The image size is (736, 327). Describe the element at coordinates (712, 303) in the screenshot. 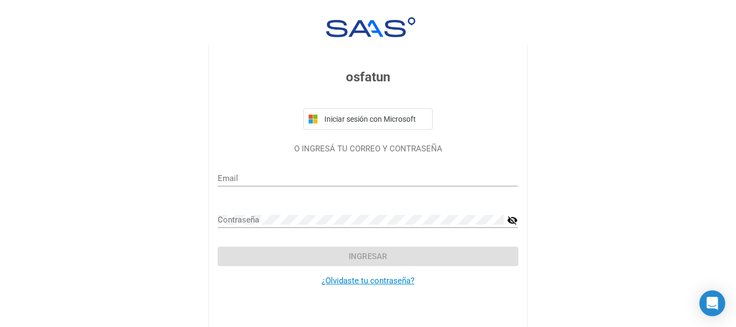

I see `div: Open Intercom Messenger` at that location.